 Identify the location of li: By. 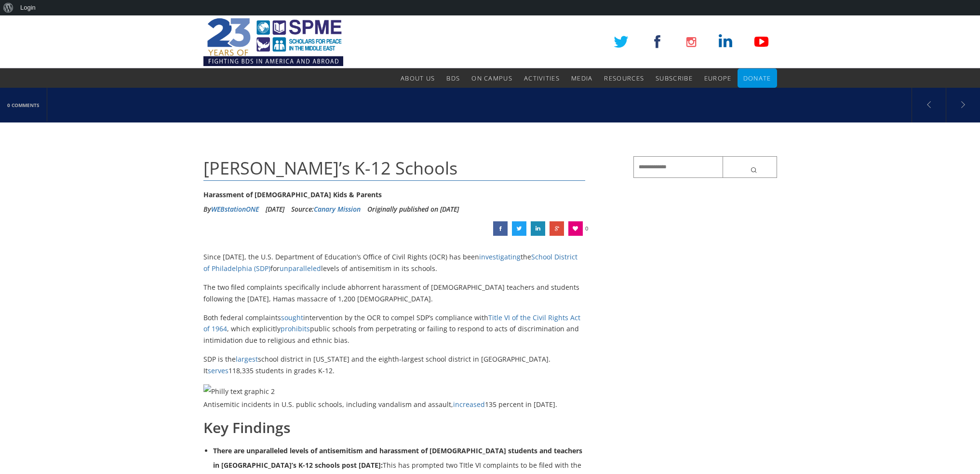
(231, 209).